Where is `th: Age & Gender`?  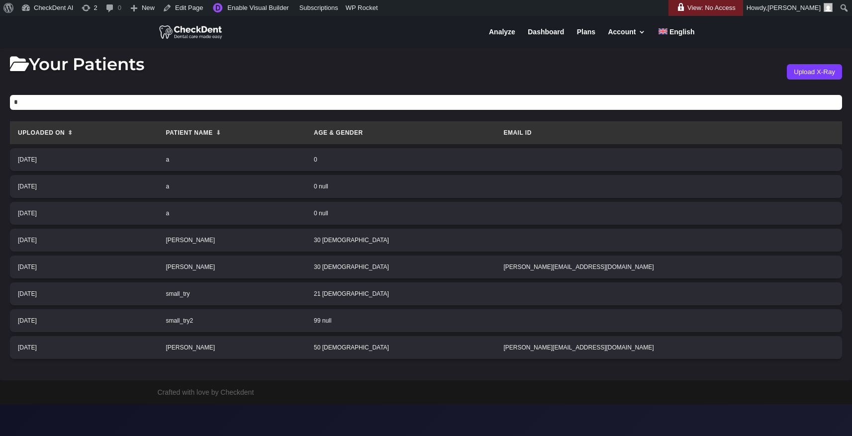 th: Age & Gender is located at coordinates (400, 133).